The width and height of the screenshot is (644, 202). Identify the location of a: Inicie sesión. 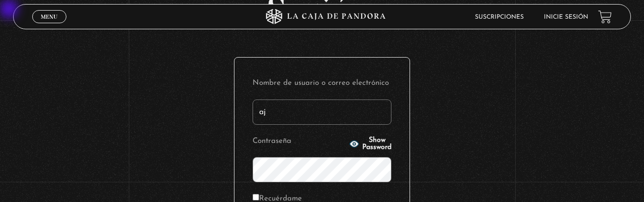
(567, 17).